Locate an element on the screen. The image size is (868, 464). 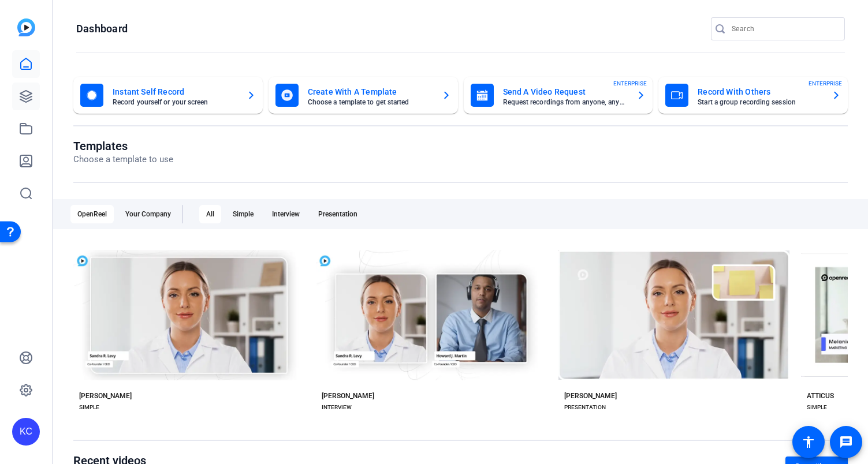
h1: Templates is located at coordinates (123, 146).